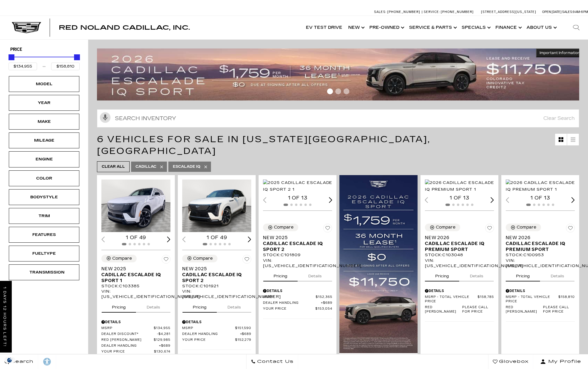  What do you see at coordinates (281, 227) in the screenshot?
I see `button: Compare Vehicle` at bounding box center [281, 227].